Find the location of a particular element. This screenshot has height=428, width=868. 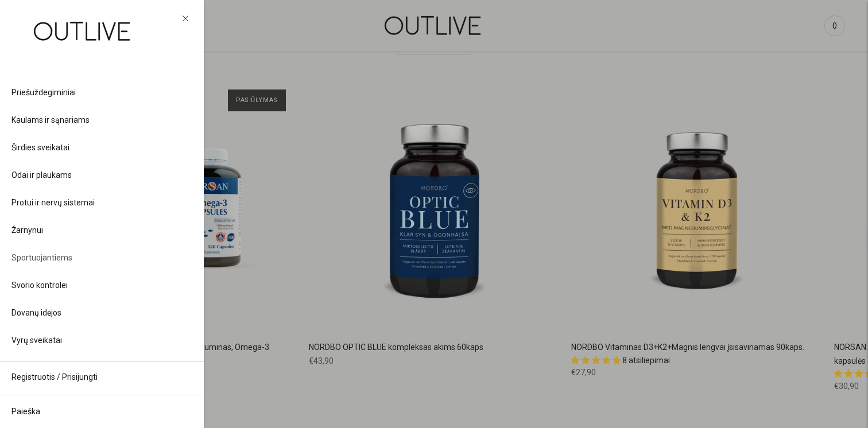

span: Širdies sveikatai is located at coordinates (40, 148).